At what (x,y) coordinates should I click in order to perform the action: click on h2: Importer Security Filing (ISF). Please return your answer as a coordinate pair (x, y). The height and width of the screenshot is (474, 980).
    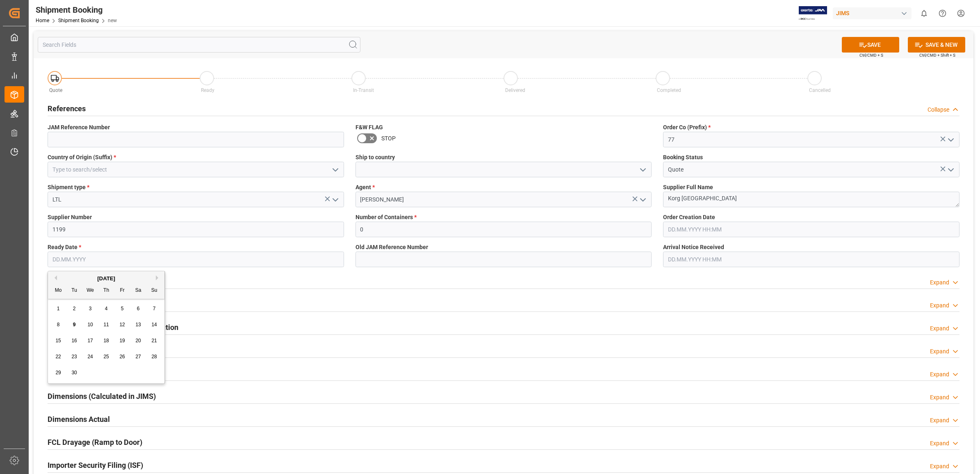
    Looking at the image, I should click on (95, 465).